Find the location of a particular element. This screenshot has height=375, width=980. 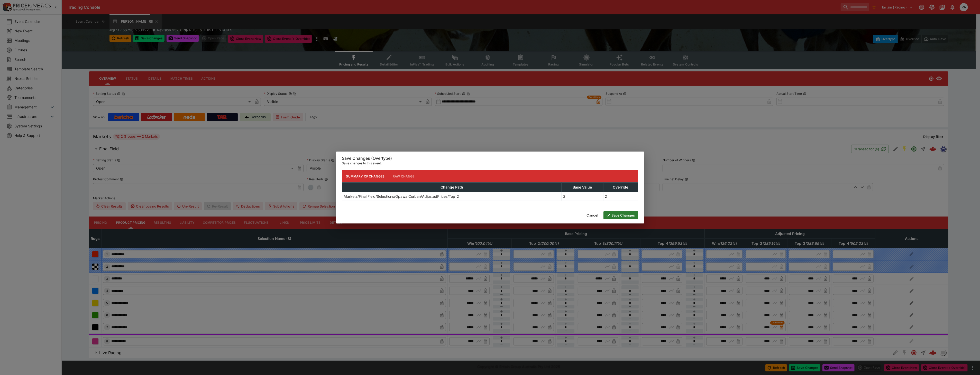

th: Override is located at coordinates (621, 188).